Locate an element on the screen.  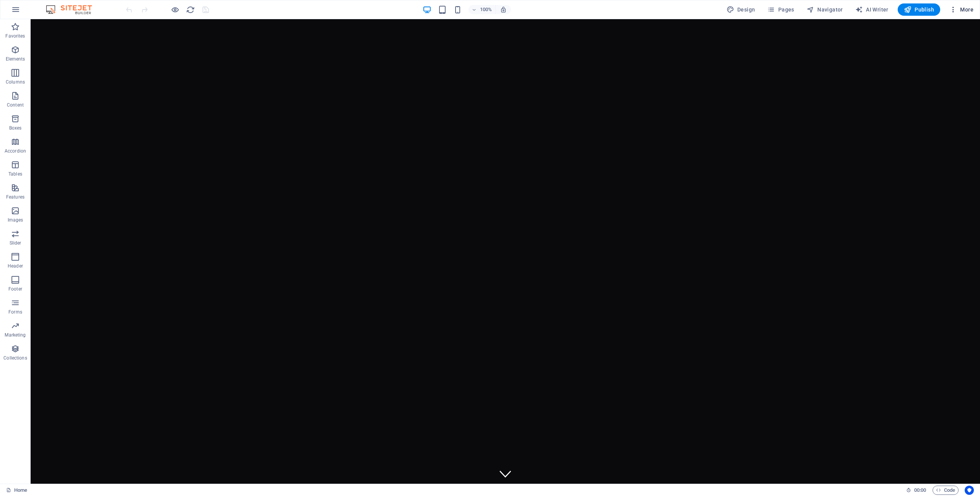
button: Usercentrics is located at coordinates (969, 490).